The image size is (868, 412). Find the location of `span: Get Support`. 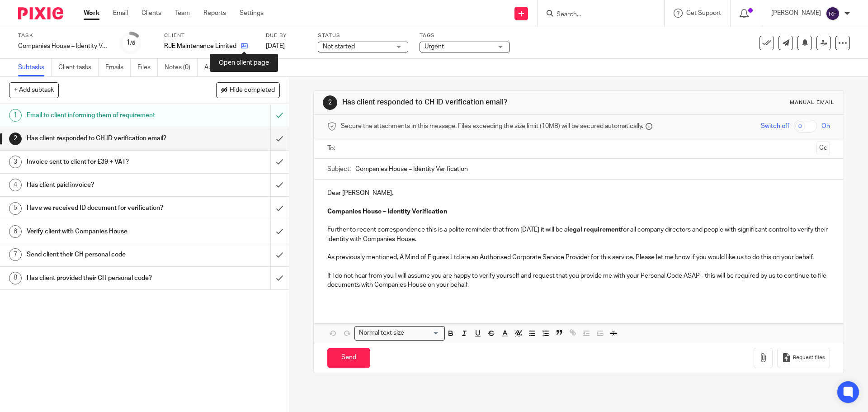

span: Get Support is located at coordinates (704, 13).